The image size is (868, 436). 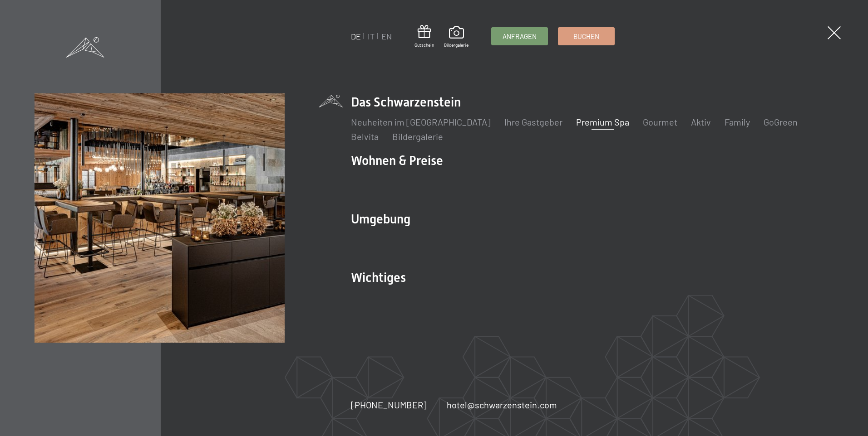 I want to click on span: Buchen, so click(x=586, y=36).